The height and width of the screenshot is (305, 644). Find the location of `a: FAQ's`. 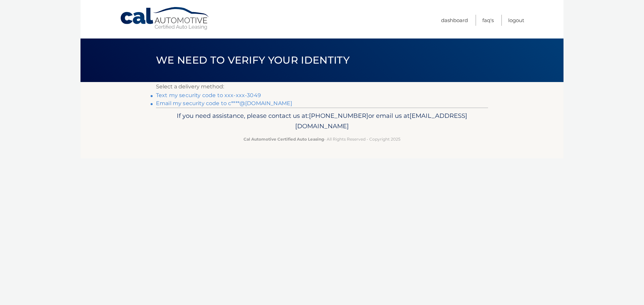

a: FAQ's is located at coordinates (488, 20).